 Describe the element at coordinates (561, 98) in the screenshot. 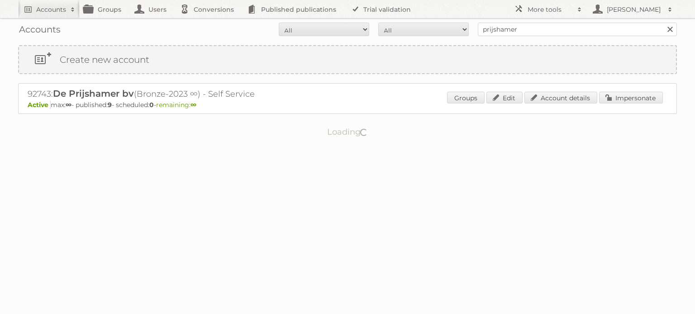

I see `a: Account details` at that location.